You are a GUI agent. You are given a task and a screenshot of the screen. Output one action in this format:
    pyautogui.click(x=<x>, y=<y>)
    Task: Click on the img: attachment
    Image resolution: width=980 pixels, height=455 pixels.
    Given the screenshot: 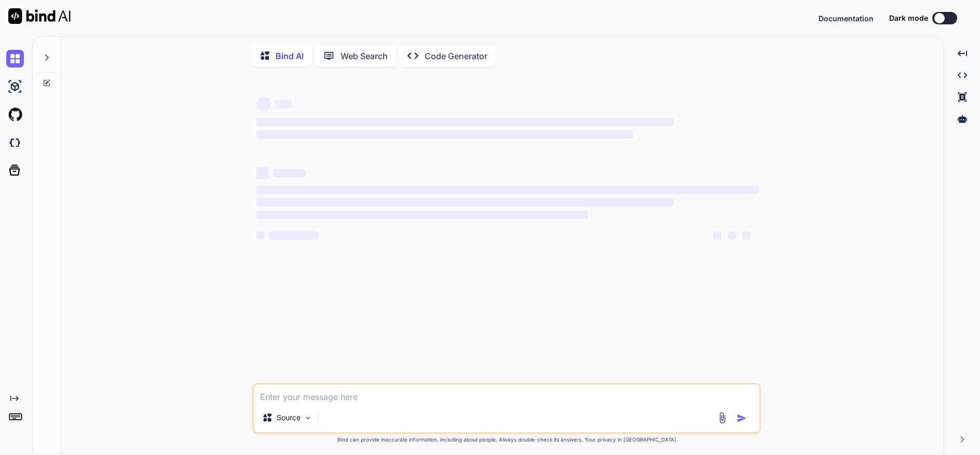 What is the action you would take?
    pyautogui.click(x=722, y=418)
    